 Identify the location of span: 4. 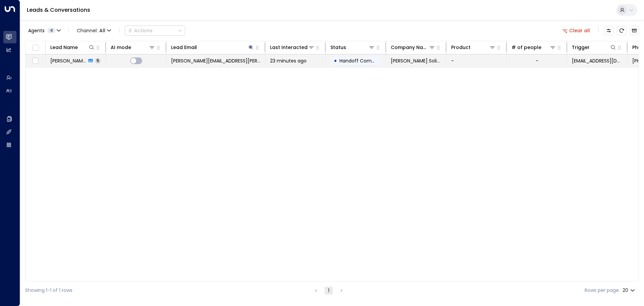
(51, 31).